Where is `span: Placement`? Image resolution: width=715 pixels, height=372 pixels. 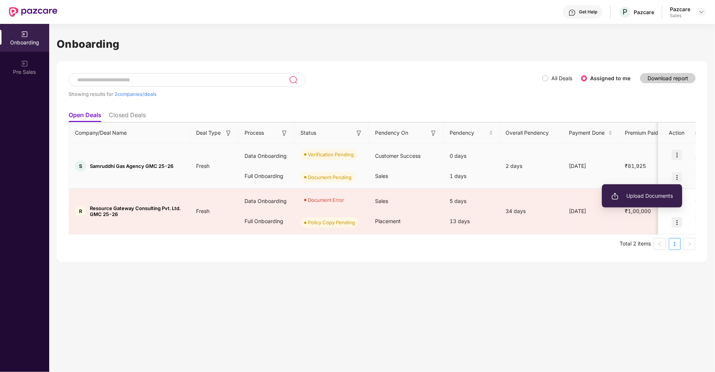
span: Placement is located at coordinates (388, 221).